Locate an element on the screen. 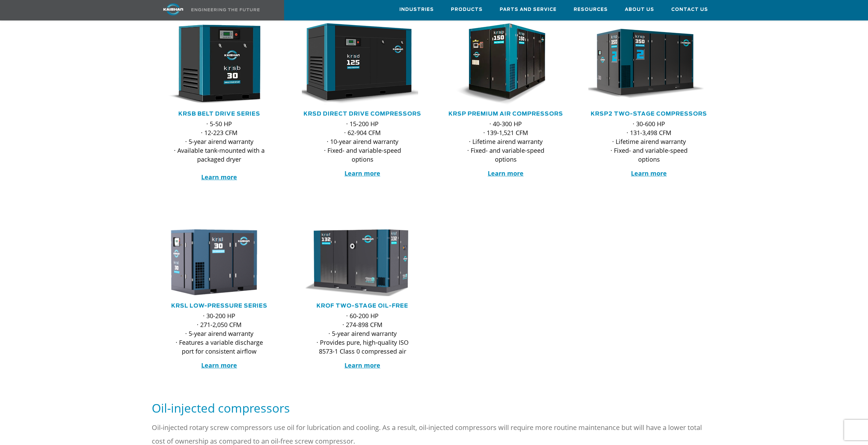 This screenshot has height=445, width=868. img: krsp150 is located at coordinates (500, 64).